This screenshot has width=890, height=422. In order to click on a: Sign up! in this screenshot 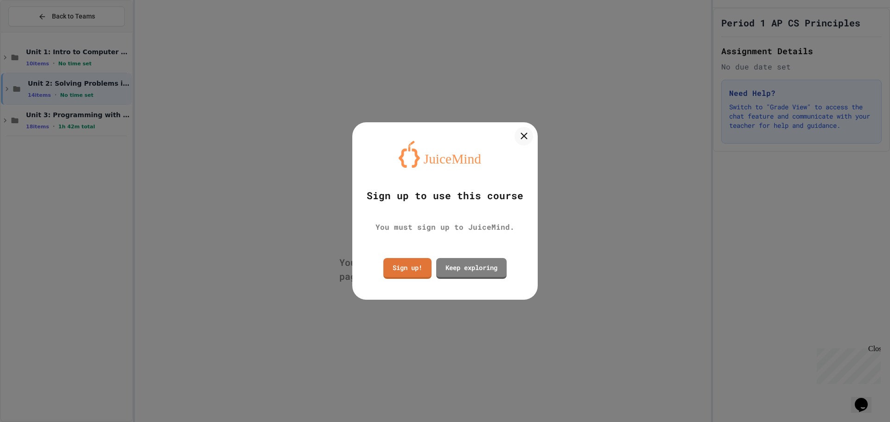, I will do `click(407, 268)`.